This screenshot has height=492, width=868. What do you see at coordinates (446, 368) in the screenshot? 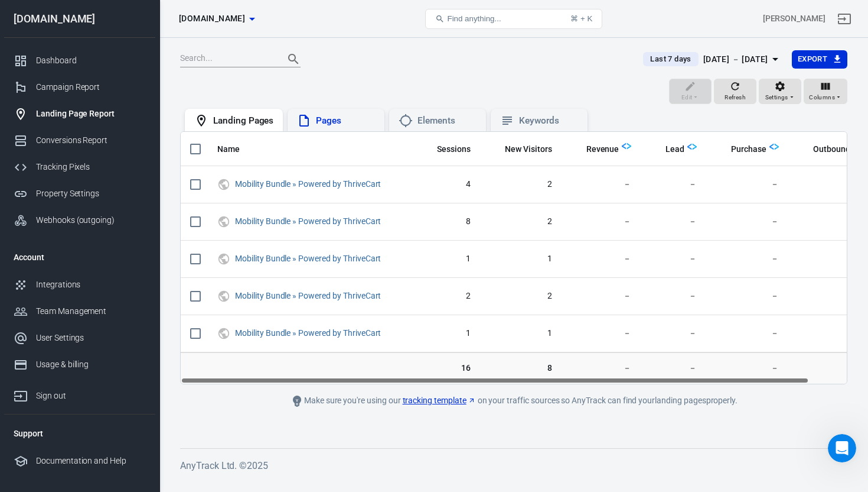
I see `span: 16` at bounding box center [446, 368].